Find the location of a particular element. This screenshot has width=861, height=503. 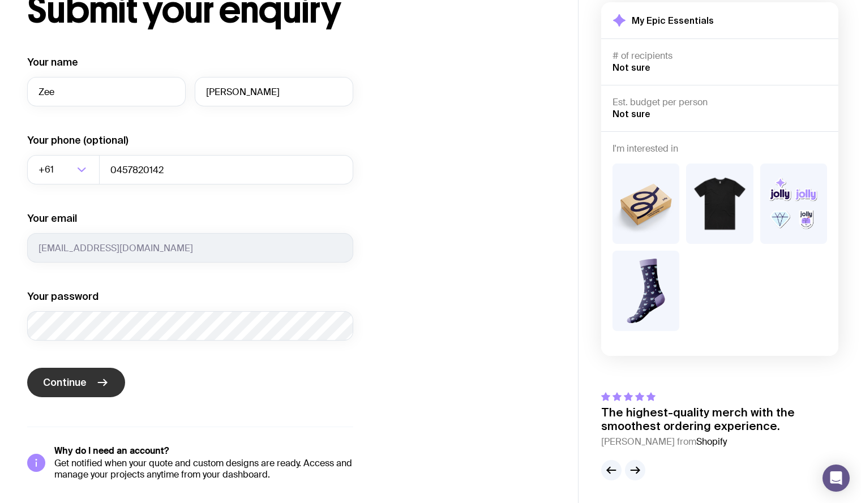

span: +61 is located at coordinates (47, 170).